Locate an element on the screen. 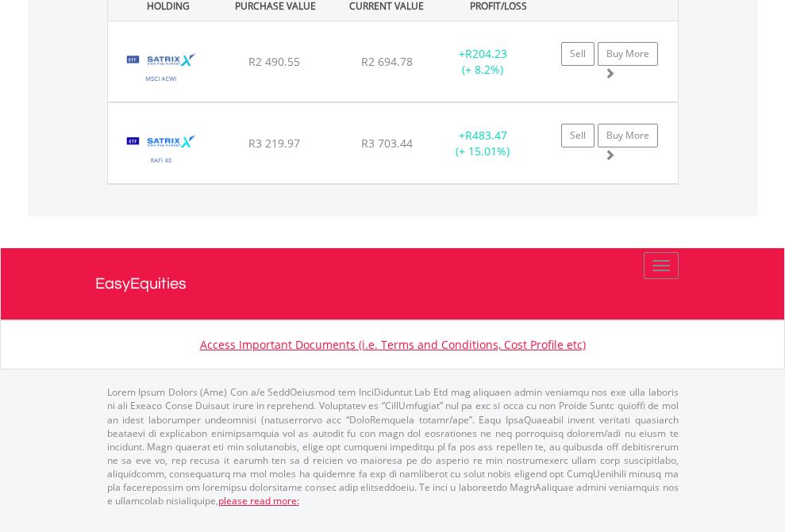 This screenshot has width=785, height=532. span: R204.23 is located at coordinates (485, 53).